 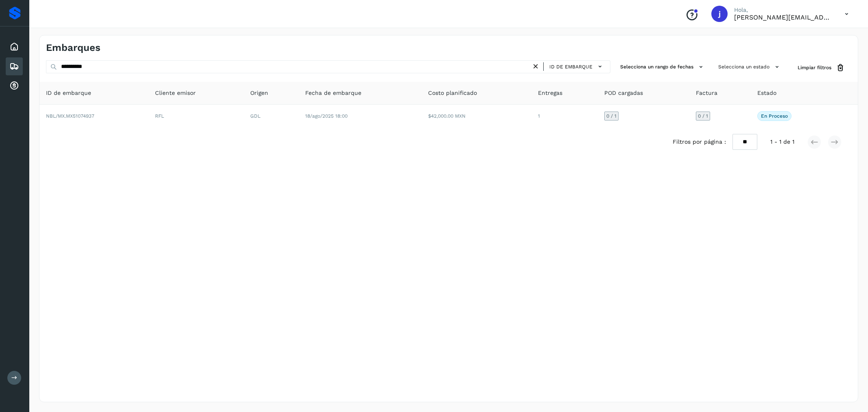 I want to click on p: En proceso, so click(x=774, y=116).